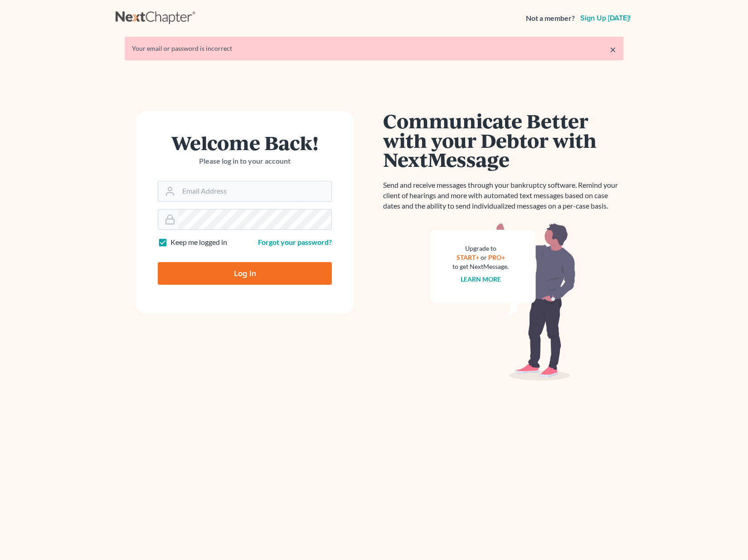  I want to click on a: Learn more, so click(481, 279).